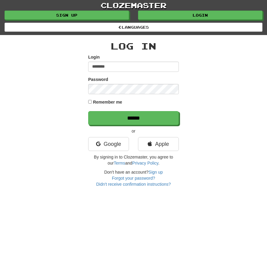 This screenshot has width=267, height=263. What do you see at coordinates (134, 178) in the screenshot?
I see `div: Don't have an account?` at bounding box center [134, 178].